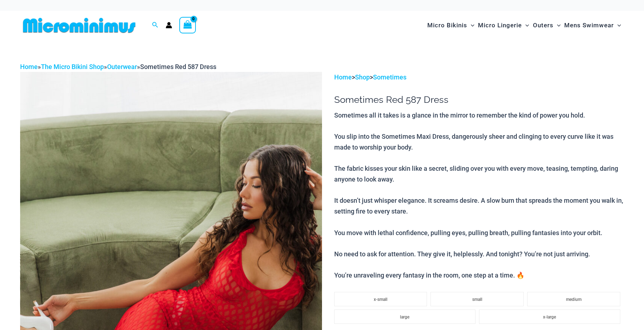 This screenshot has width=644, height=330. What do you see at coordinates (79, 25) in the screenshot?
I see `img: MM SHOP LOGO FLAT` at bounding box center [79, 25].